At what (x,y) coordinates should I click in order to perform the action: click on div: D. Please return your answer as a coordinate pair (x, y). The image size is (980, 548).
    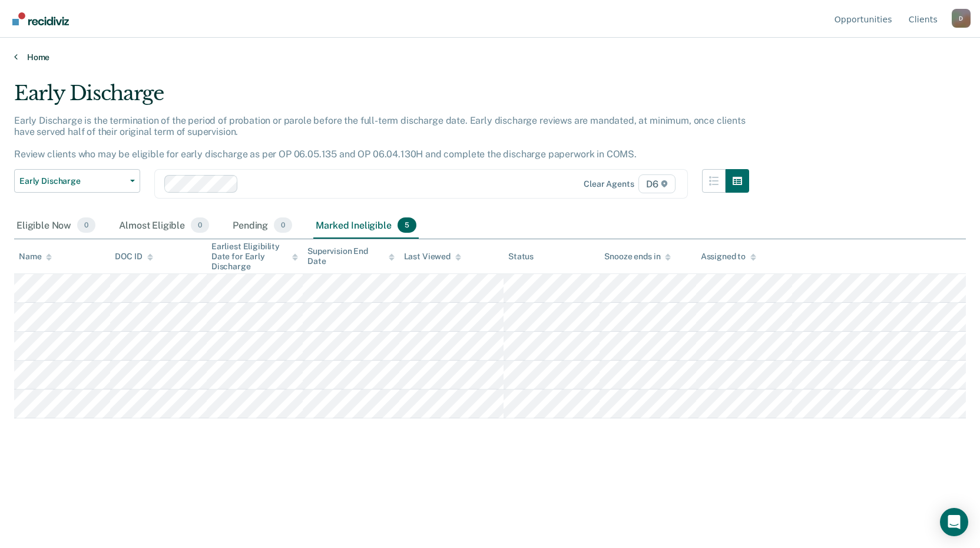
    Looking at the image, I should click on (961, 18).